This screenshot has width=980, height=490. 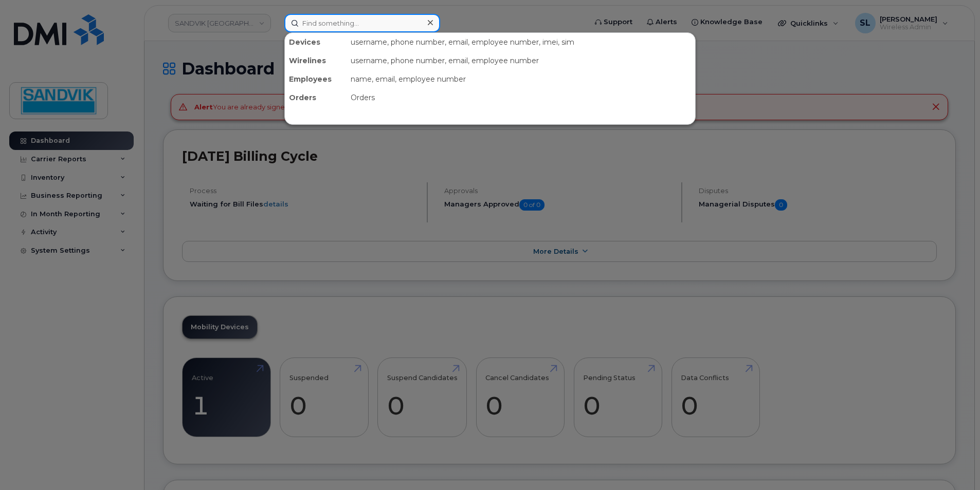 I want to click on div: Employees, so click(x=316, y=79).